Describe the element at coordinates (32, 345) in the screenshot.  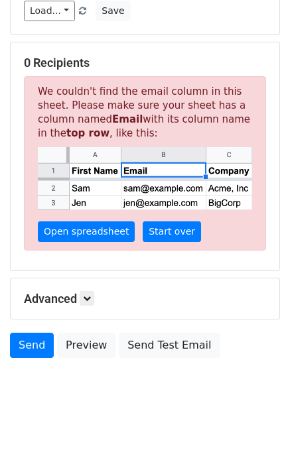
I see `a: Send` at that location.